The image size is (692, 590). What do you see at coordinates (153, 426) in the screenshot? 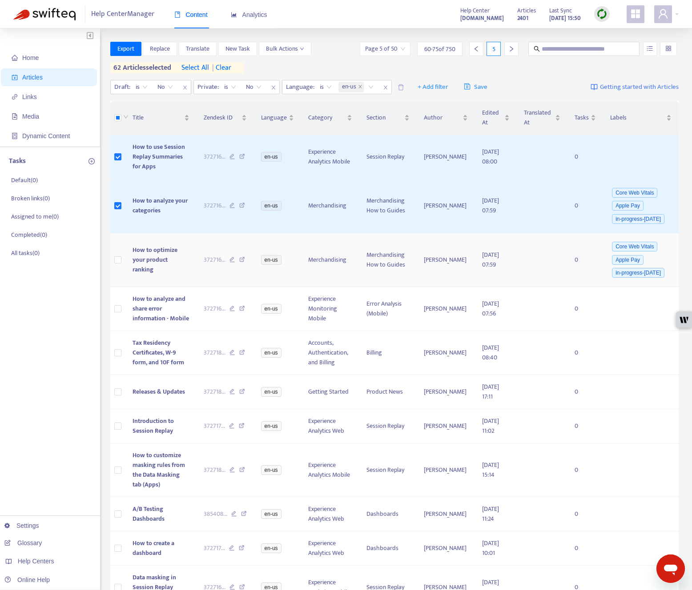
I see `span: Introduction to Session Replay` at bounding box center [153, 426].